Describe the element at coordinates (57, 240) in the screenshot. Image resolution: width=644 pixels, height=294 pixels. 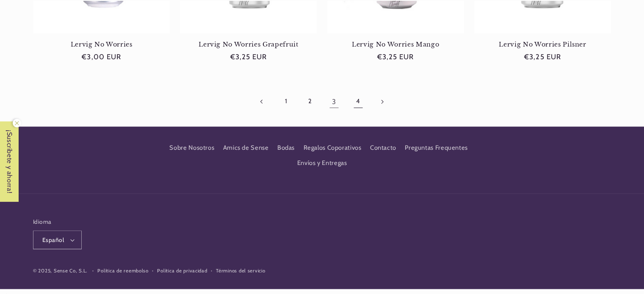
I see `button: Español` at that location.